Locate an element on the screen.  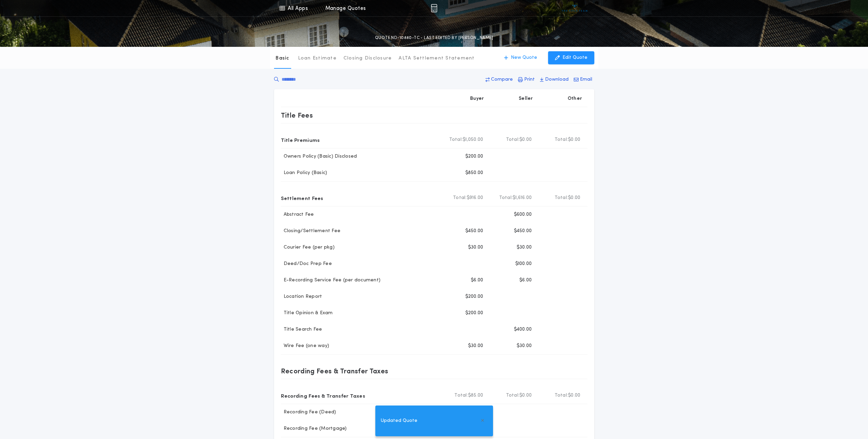
p: Abstract Fee is located at coordinates (298, 215).